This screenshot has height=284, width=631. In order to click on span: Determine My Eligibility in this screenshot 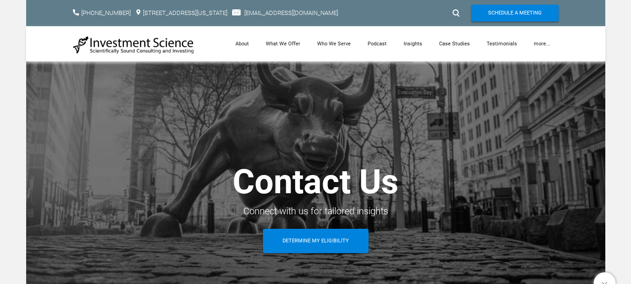, I will do `click(316, 241)`.